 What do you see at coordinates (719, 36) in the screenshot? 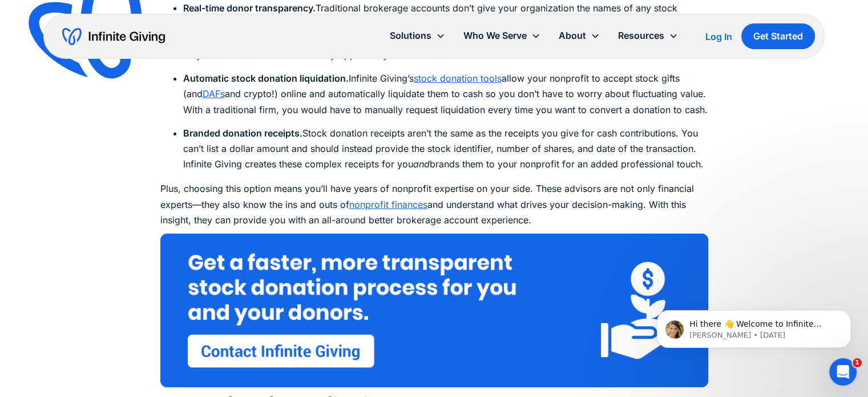
I see `div: Log In` at bounding box center [719, 36].